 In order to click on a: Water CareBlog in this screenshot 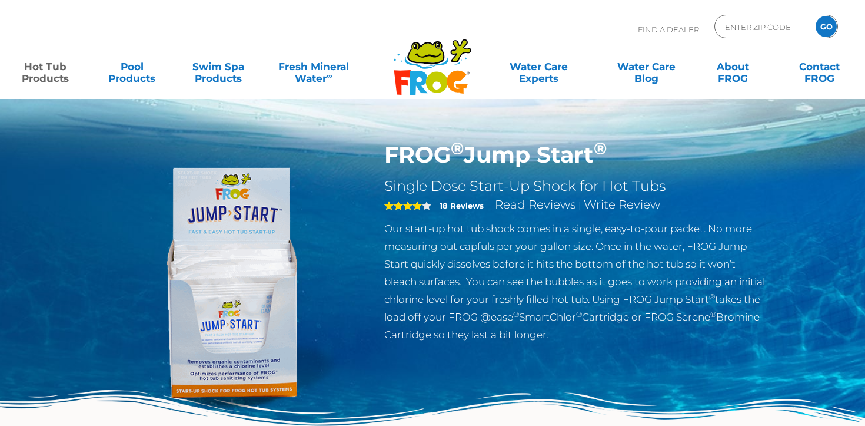, I will do `click(646, 67)`.